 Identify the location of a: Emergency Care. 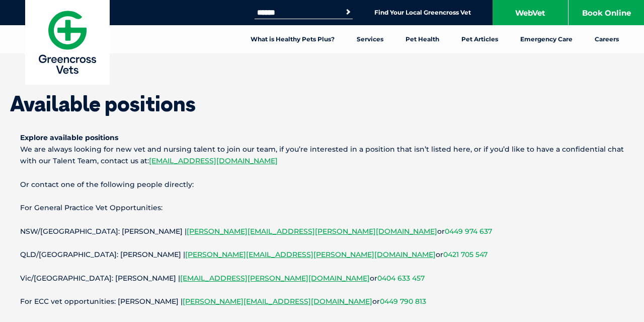
(546, 39).